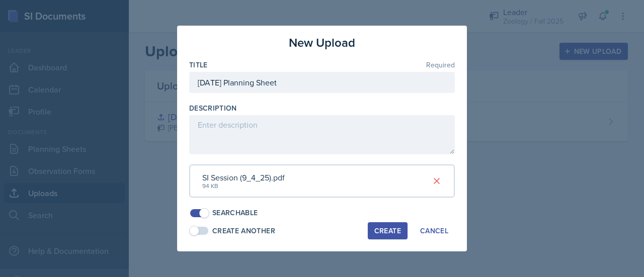 This screenshot has width=644, height=277. Describe the element at coordinates (387, 231) in the screenshot. I see `div: Create` at that location.